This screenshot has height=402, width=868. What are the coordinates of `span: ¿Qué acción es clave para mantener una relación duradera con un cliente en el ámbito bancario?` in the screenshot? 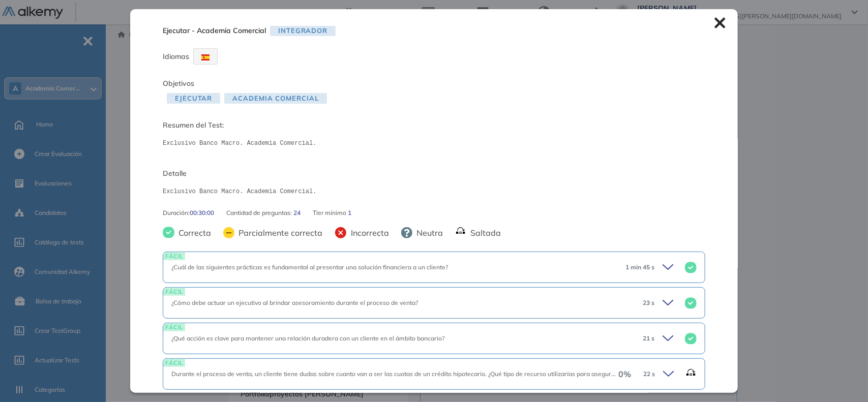 It's located at (307, 338).